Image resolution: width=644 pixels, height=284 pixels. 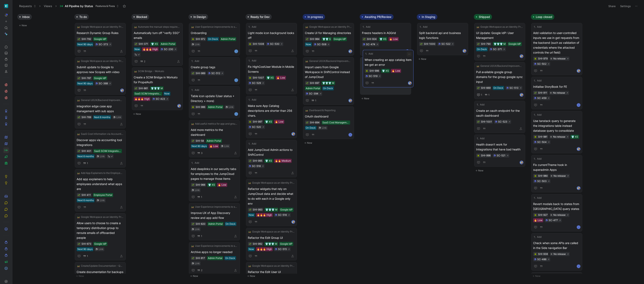 What do you see at coordinates (315, 17) in the screenshot?
I see `span: In progress` at bounding box center [315, 17].